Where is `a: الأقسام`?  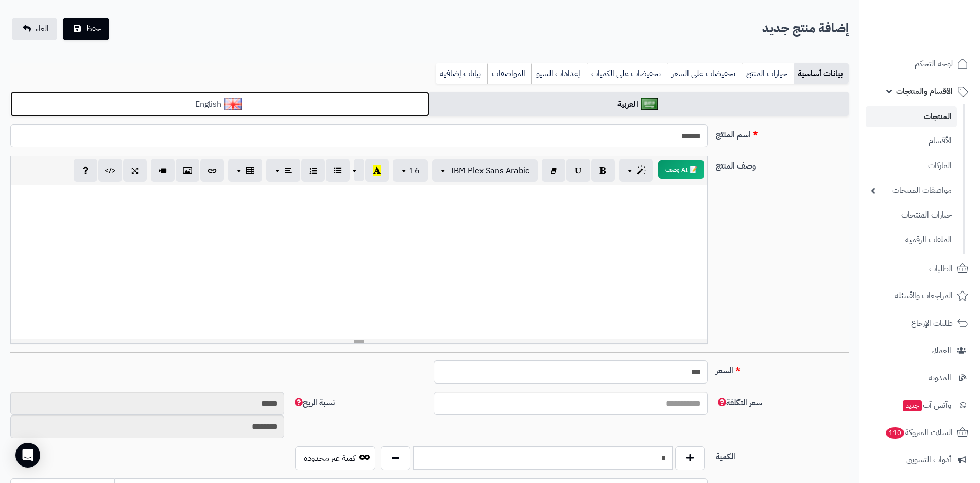 a: الأقسام is located at coordinates (911, 141).